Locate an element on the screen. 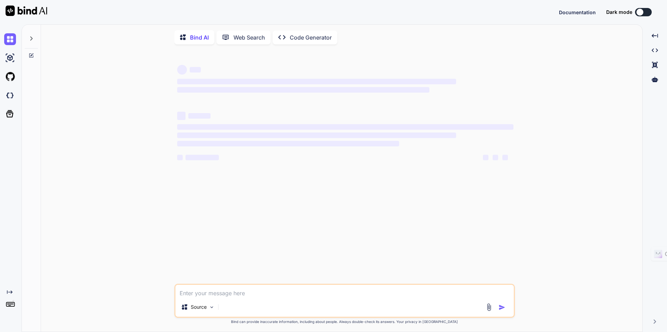  img: icon is located at coordinates (502, 308).